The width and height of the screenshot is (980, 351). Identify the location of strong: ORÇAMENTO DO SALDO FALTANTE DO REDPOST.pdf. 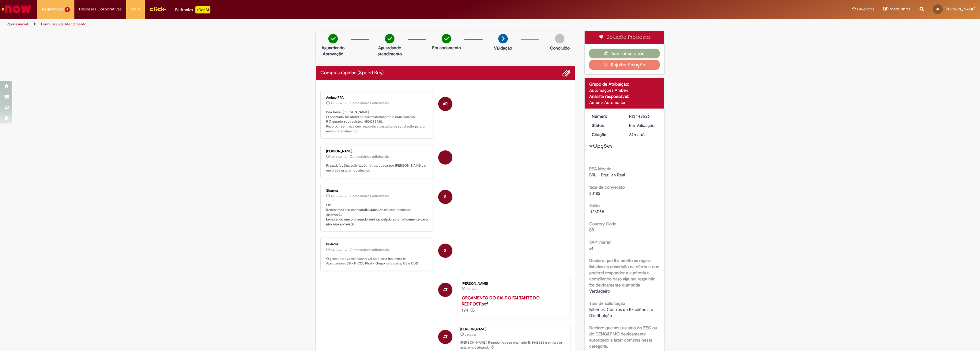
(501, 301).